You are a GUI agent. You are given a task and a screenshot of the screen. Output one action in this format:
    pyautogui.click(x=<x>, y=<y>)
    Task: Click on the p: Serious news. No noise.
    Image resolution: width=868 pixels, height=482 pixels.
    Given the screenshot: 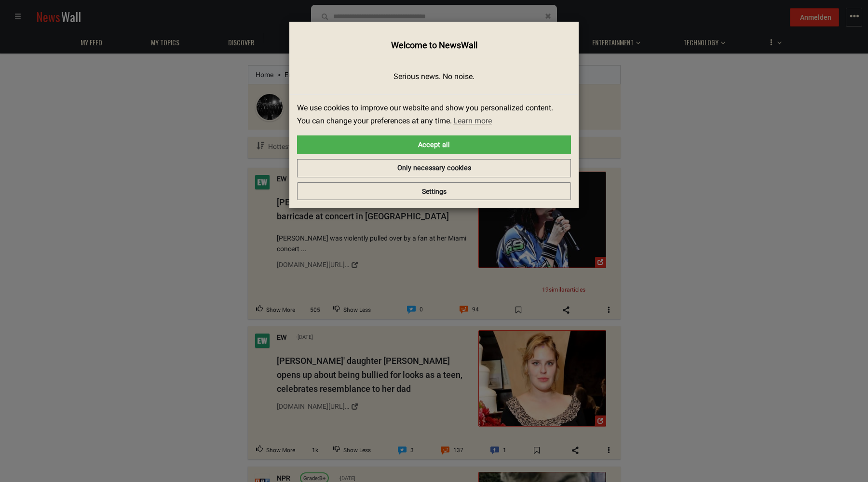 What is the action you would take?
    pyautogui.click(x=434, y=77)
    